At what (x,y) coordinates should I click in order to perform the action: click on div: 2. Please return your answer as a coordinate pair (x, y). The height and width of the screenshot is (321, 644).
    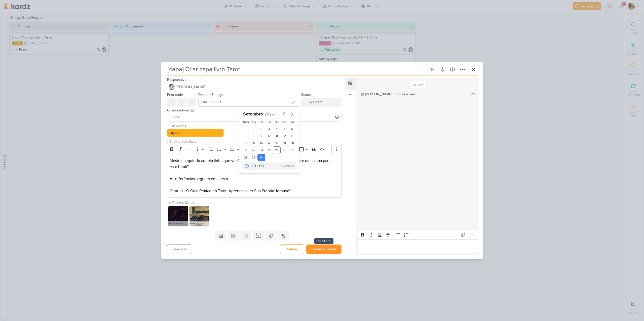
    Looking at the image, I should click on (261, 129).